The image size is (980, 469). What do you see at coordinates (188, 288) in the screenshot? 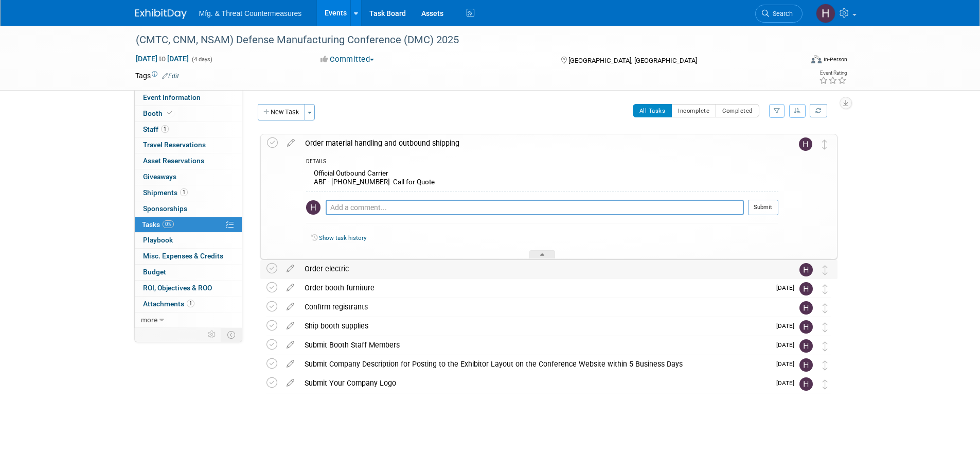
I see `a: ROI, Objectives & ROO` at bounding box center [188, 288].